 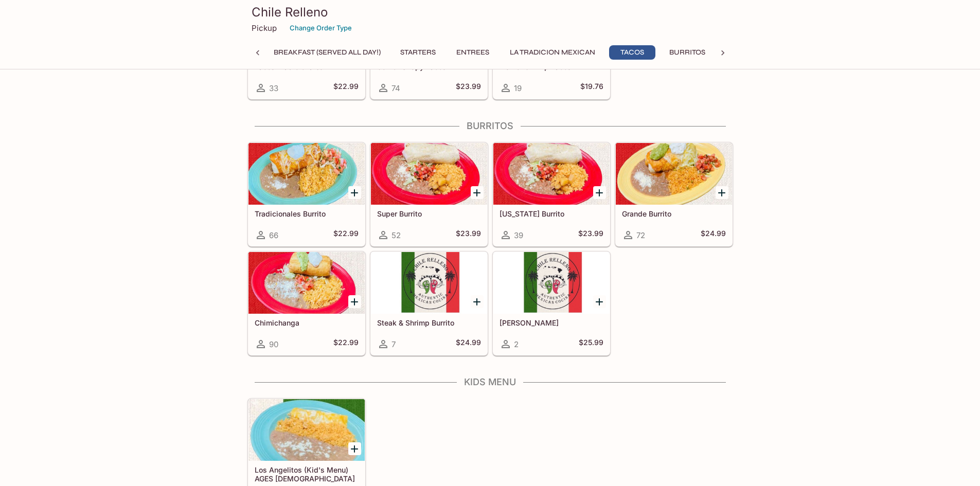 I want to click on div: Steak & Shrimp Burrito, so click(x=429, y=283).